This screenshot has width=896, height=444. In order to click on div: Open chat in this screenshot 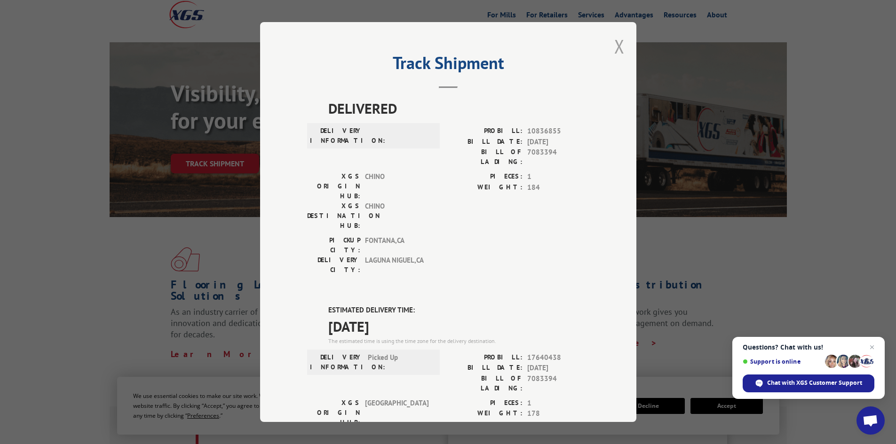, I will do `click(871, 421)`.